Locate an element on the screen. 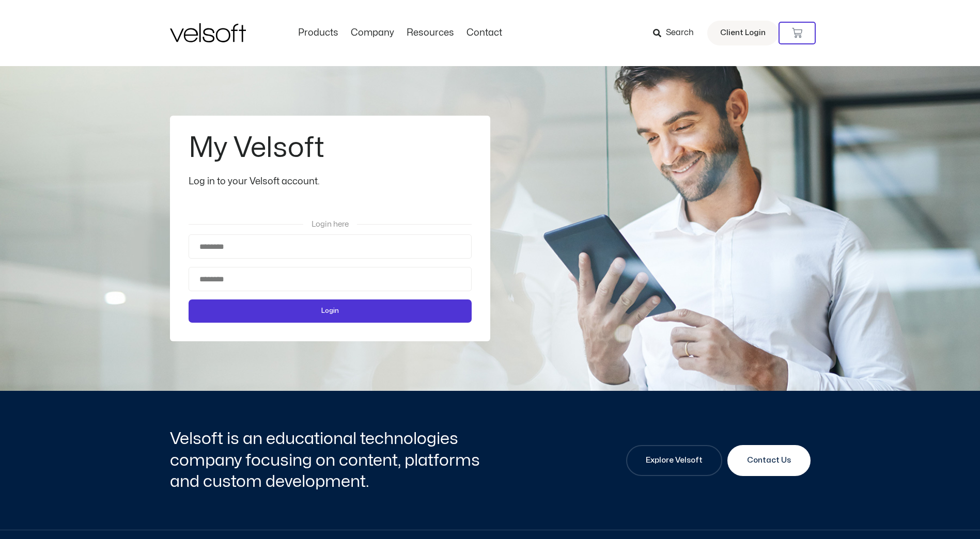  button: Login is located at coordinates (330, 311).